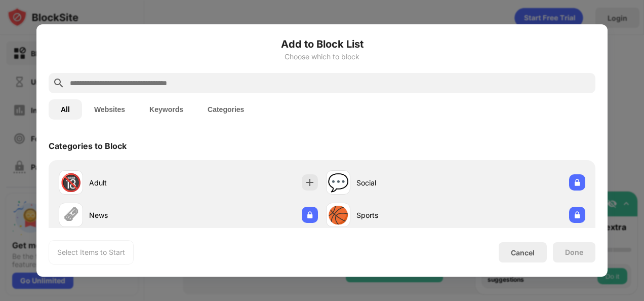 The image size is (644, 301). What do you see at coordinates (139, 182) in the screenshot?
I see `div: Adult` at bounding box center [139, 182].